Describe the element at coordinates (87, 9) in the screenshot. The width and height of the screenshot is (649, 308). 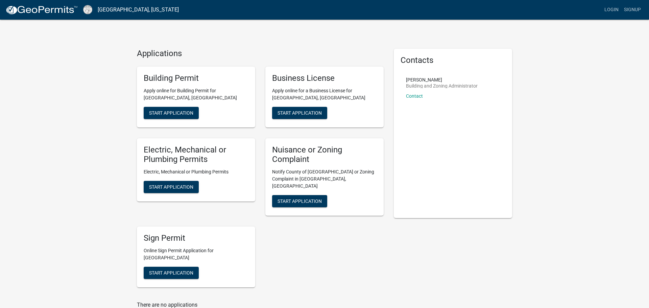
I see `img: Cook County, Georgia` at that location.